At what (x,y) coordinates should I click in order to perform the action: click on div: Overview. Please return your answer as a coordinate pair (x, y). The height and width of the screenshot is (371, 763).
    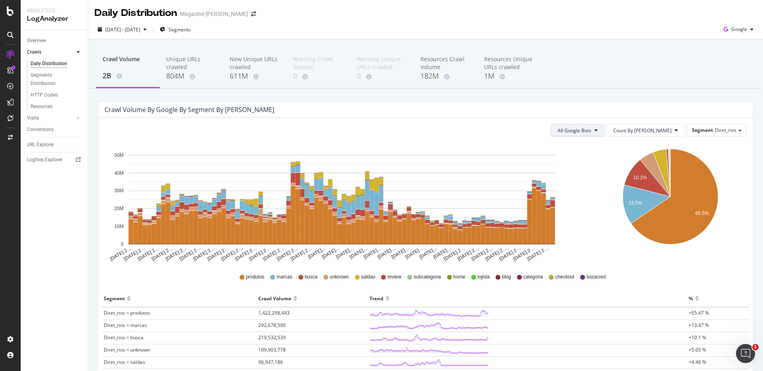
    Looking at the image, I should click on (37, 41).